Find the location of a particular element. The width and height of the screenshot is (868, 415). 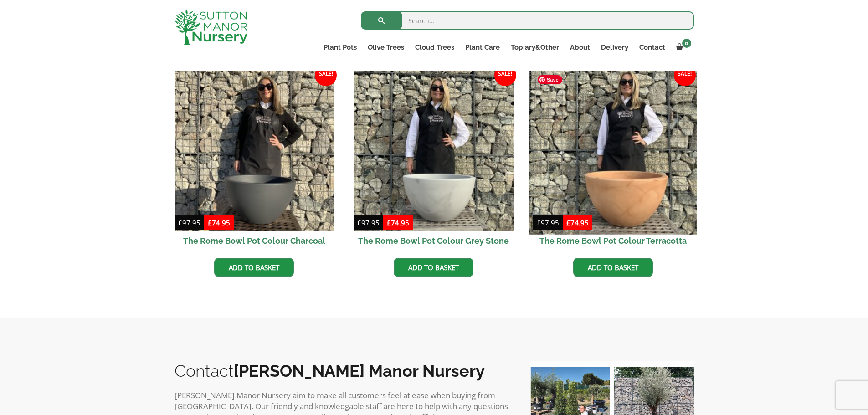

a: Contact is located at coordinates (652, 48).